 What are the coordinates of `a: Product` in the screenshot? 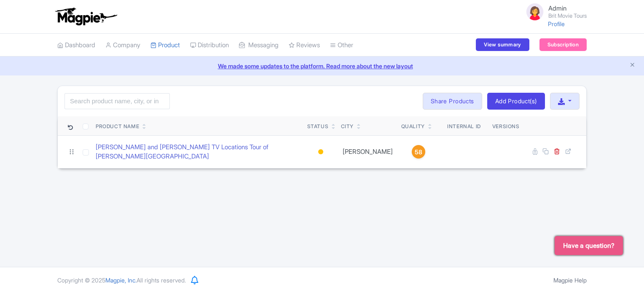 It's located at (165, 45).